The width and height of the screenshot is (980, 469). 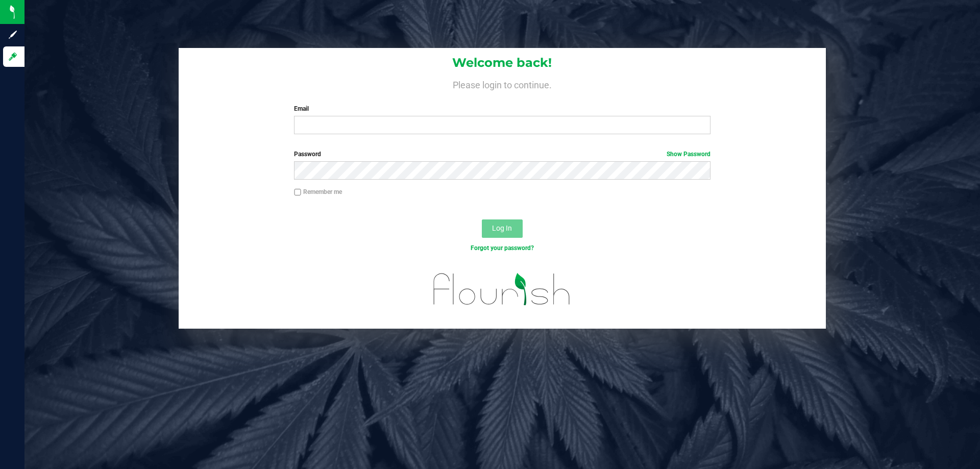 What do you see at coordinates (502, 63) in the screenshot?
I see `h1: Welcome back!` at bounding box center [502, 63].